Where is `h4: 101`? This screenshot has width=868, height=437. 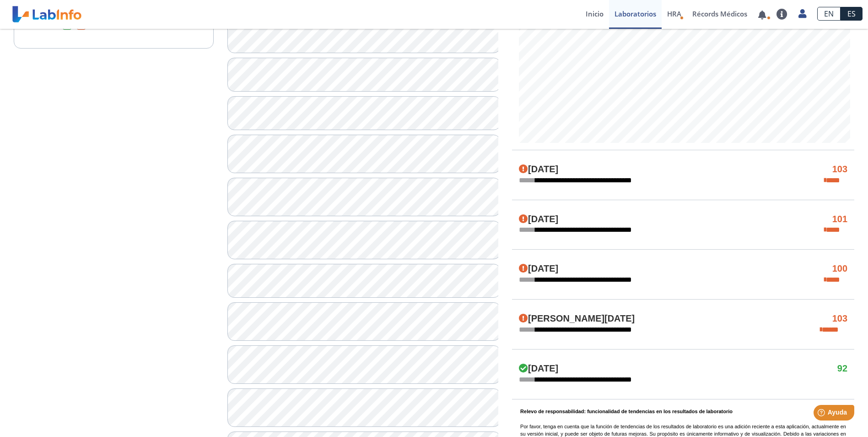
h4: 101 is located at coordinates (839, 219).